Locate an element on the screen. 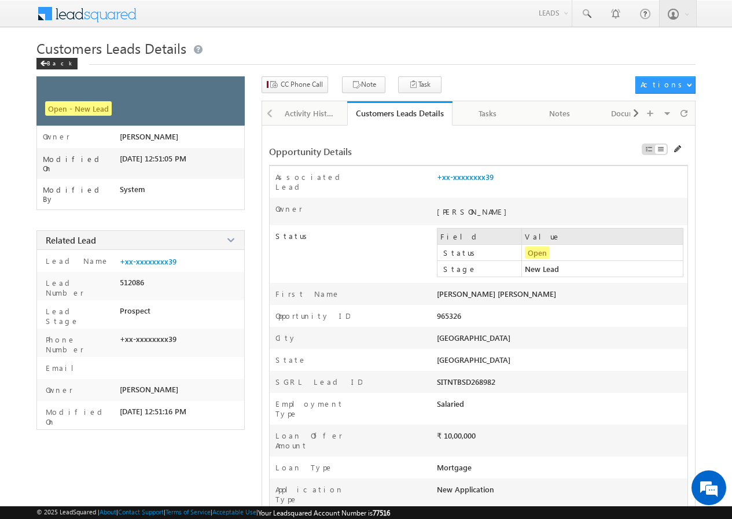  div: Mortgage is located at coordinates (512, 471).